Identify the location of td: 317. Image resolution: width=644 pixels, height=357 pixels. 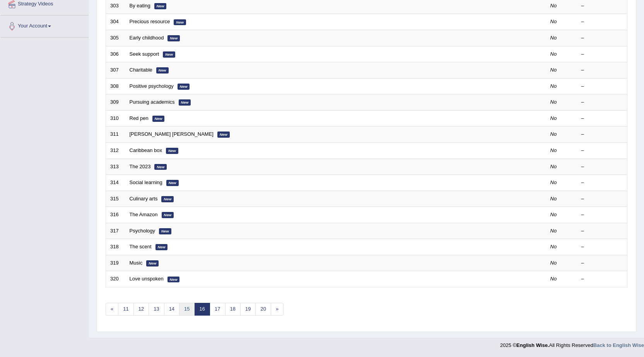
(115, 231).